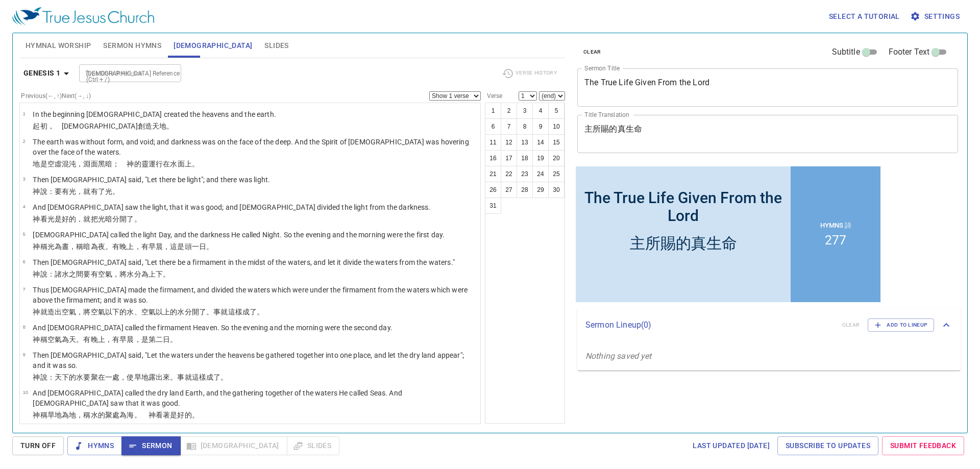 This screenshot has width=980, height=469. What do you see at coordinates (592, 52) in the screenshot?
I see `button: clear` at bounding box center [592, 52].